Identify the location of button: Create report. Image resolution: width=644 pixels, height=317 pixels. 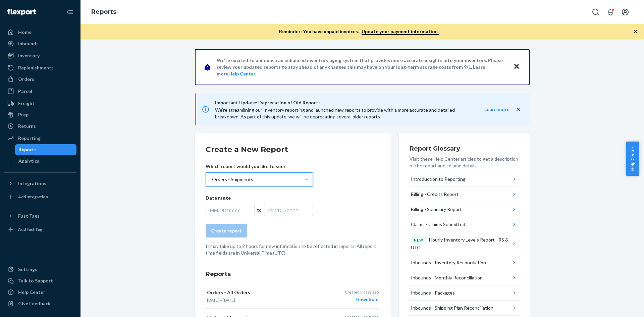
(226, 230).